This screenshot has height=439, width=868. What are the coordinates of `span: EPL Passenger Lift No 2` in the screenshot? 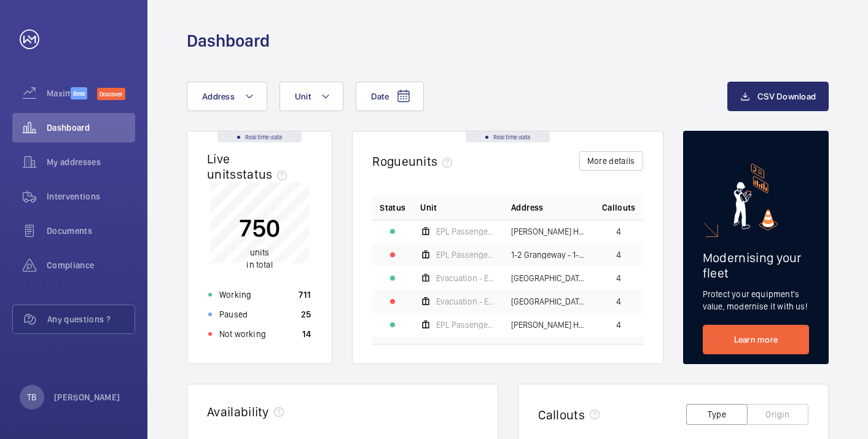 It's located at (467, 325).